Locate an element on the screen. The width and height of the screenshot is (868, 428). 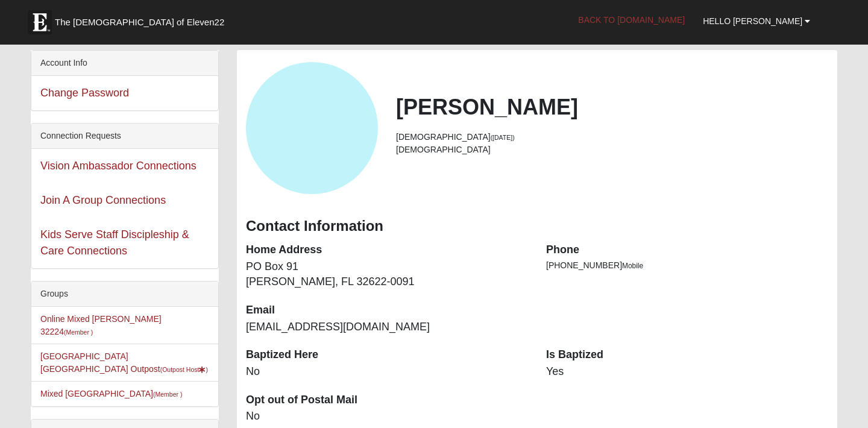
a: View Fullsize Photo is located at coordinates (311, 128).